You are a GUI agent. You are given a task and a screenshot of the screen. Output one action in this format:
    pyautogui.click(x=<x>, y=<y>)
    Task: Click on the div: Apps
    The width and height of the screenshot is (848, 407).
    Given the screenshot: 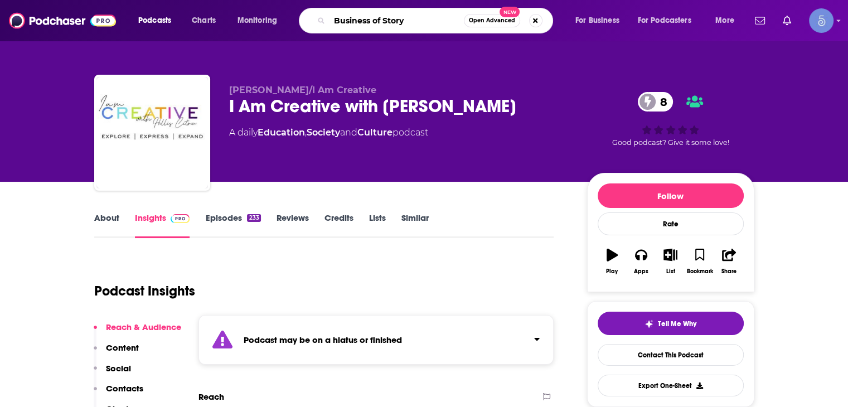 What is the action you would take?
    pyautogui.click(x=641, y=272)
    